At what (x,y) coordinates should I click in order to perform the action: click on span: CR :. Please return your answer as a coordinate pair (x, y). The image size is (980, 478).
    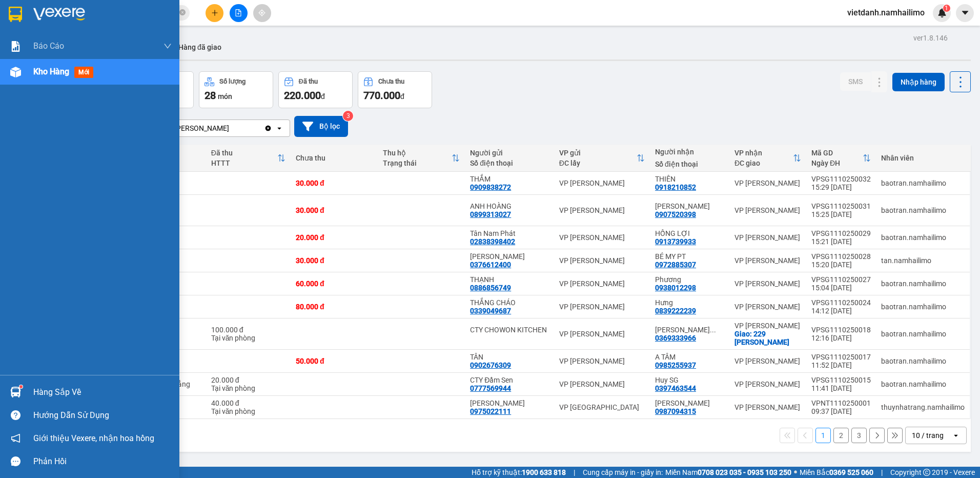
    Looking at the image, I should click on (15, 72).